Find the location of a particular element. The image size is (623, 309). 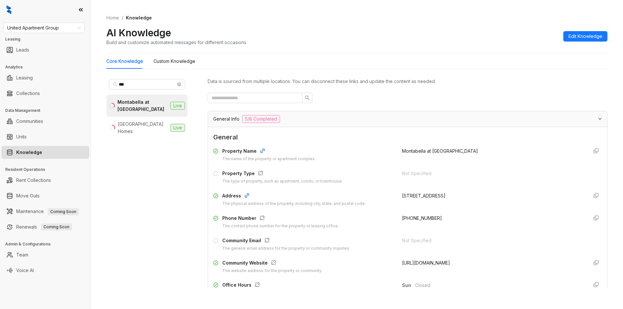

div: The name of the property or apartment complex. is located at coordinates (269, 159).